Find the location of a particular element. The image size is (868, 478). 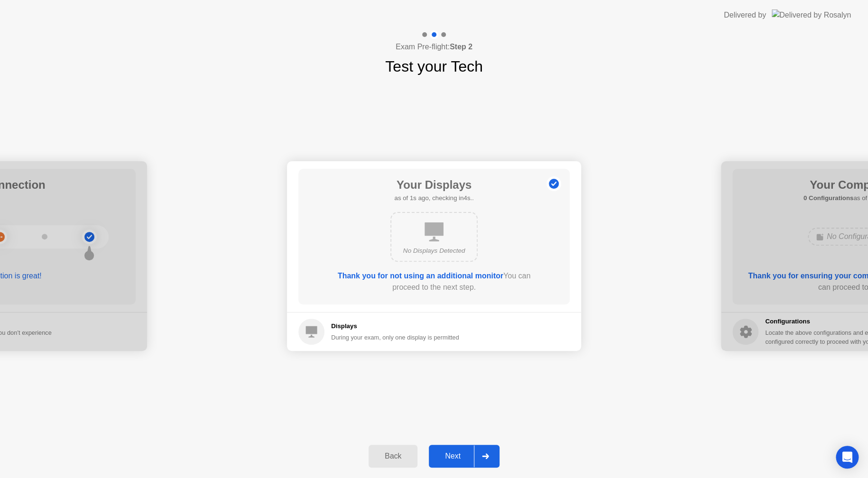

div: During your exam, only one display is permitted is located at coordinates (395, 337).